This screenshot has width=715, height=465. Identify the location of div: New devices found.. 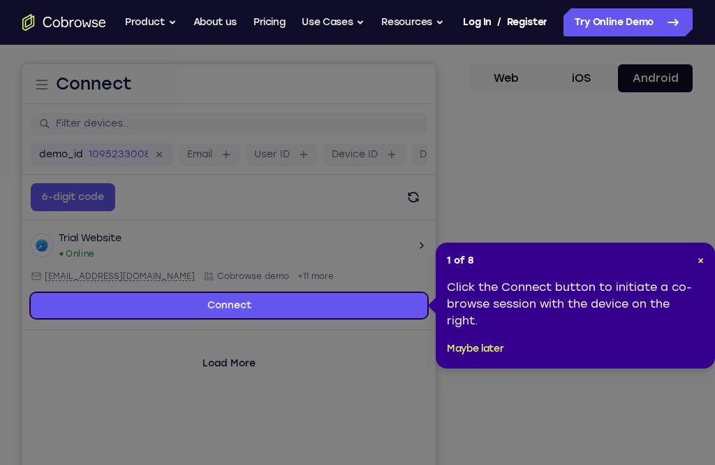
(39, 189).